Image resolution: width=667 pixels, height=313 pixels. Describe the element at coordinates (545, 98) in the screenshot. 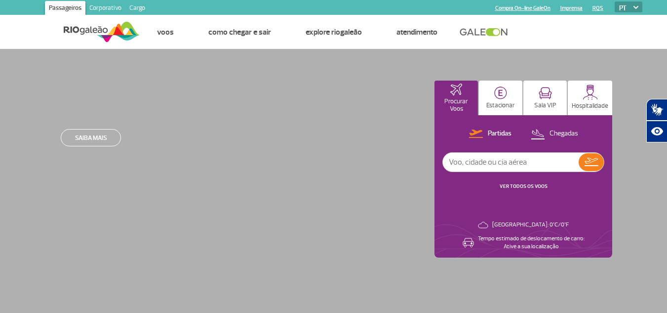

I see `button: Sala VIP` at that location.